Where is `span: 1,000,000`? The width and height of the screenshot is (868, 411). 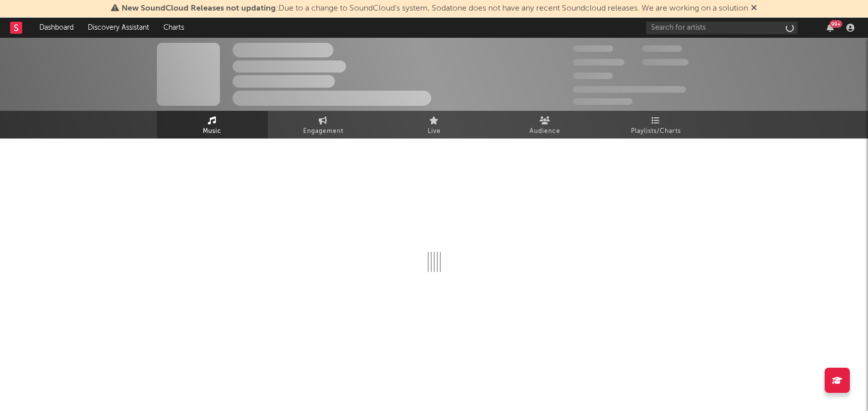
span: 1,000,000 is located at coordinates (666, 62).